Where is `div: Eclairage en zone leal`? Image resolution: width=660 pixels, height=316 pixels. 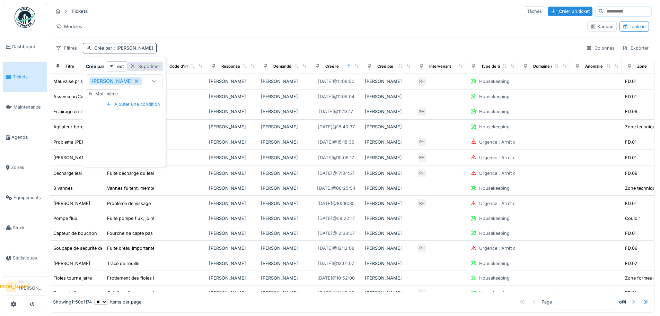
div: Eclairage en zone leal is located at coordinates (76, 111).